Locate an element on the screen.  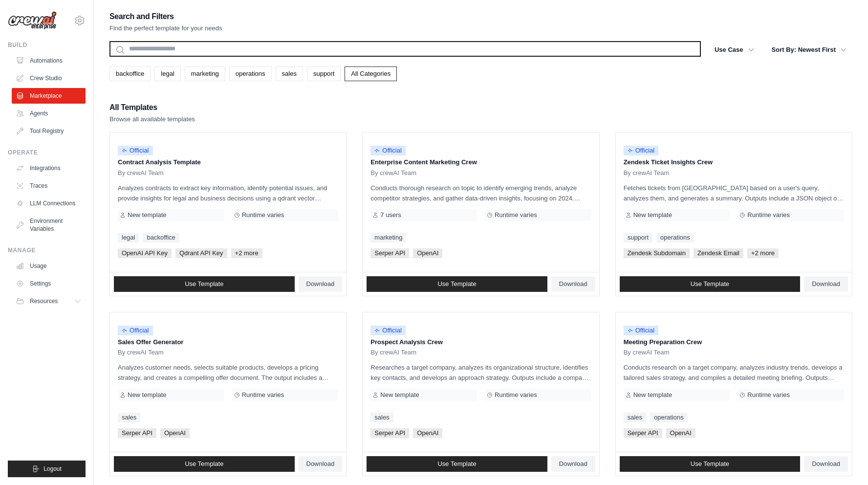
div: Build is located at coordinates (47, 45).